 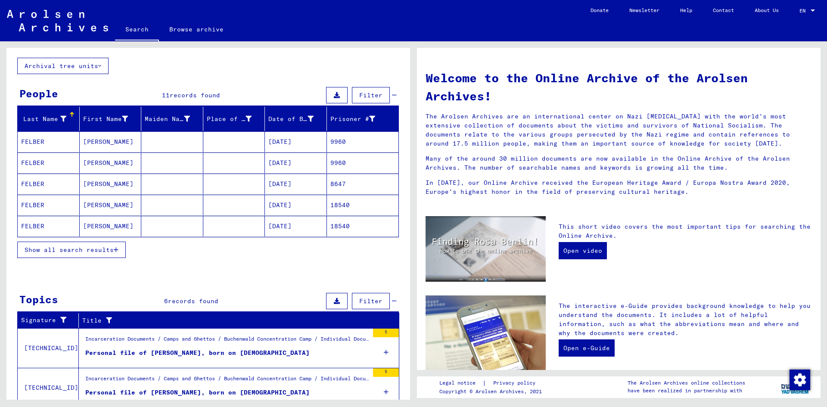 I want to click on a: Search, so click(x=137, y=30).